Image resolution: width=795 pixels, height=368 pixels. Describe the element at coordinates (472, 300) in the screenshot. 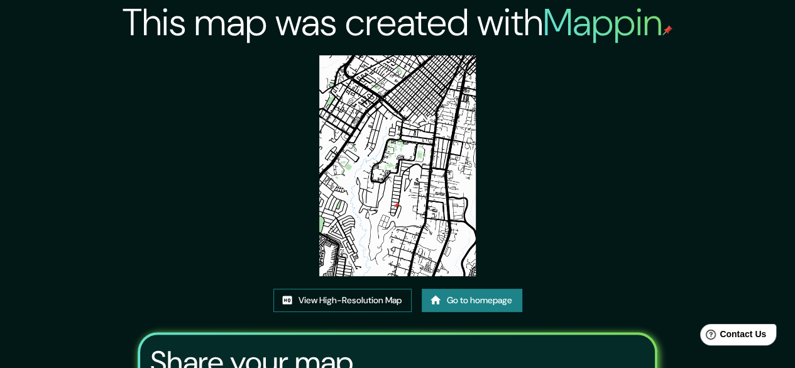

I see `a: Go to homepage` at that location.